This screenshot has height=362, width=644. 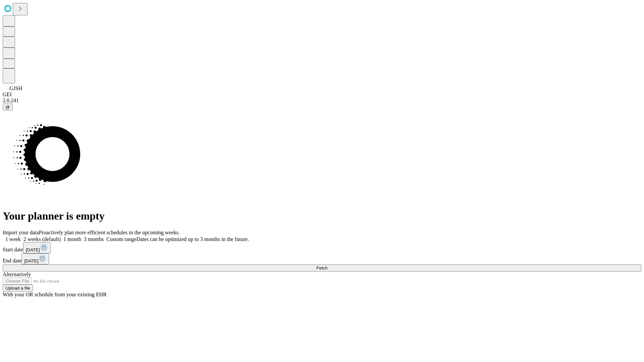 What do you see at coordinates (72, 239) in the screenshot?
I see `span: 1 month` at bounding box center [72, 239].